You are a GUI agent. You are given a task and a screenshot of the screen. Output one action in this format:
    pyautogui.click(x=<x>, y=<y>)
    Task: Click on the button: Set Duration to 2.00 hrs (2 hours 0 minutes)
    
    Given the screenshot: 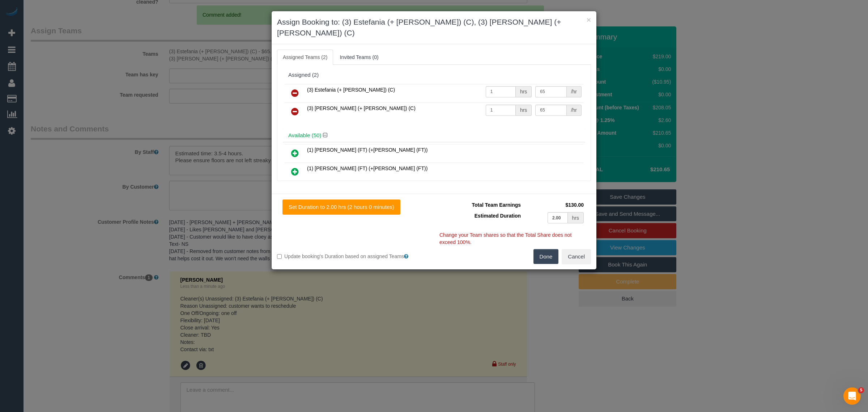 What is the action you would take?
    pyautogui.click(x=341, y=207)
    